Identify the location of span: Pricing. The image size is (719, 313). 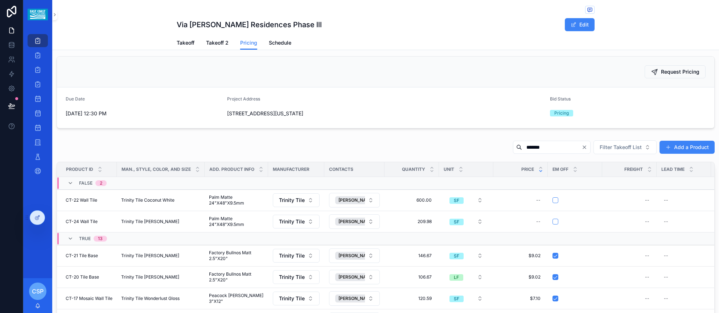
(248, 43).